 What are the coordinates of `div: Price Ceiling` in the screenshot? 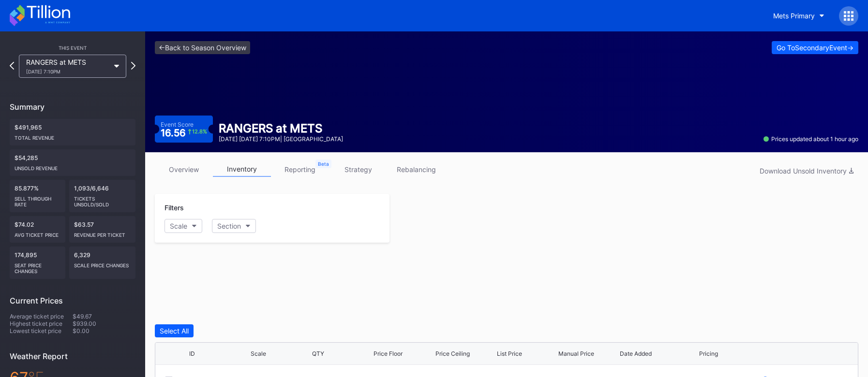 It's located at (453, 353).